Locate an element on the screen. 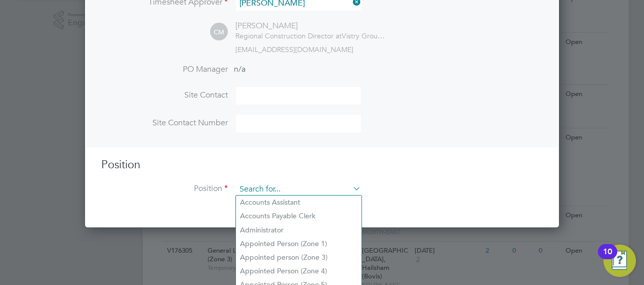 The height and width of the screenshot is (285, 644). li: Appointed Person (Zone 1) is located at coordinates (299, 244).